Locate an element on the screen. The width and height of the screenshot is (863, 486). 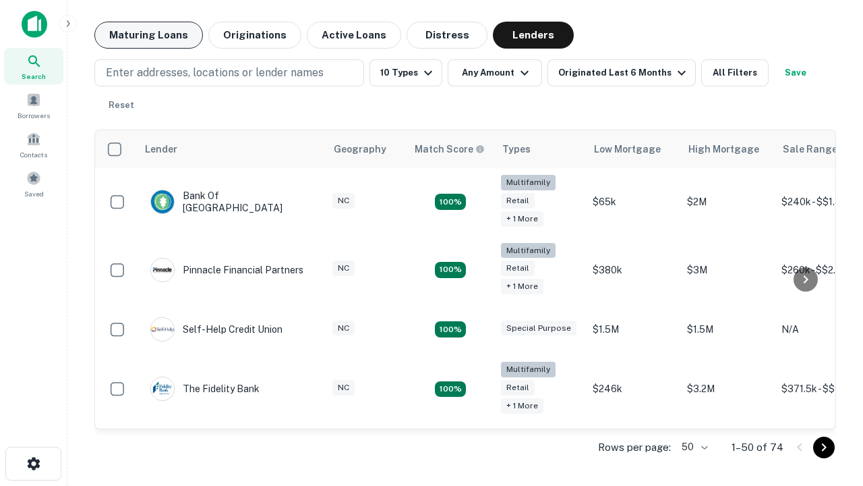
th: Capitalize uses an advanced AI algorithm to match your search with the best lender. The match sco... is located at coordinates (451, 149).